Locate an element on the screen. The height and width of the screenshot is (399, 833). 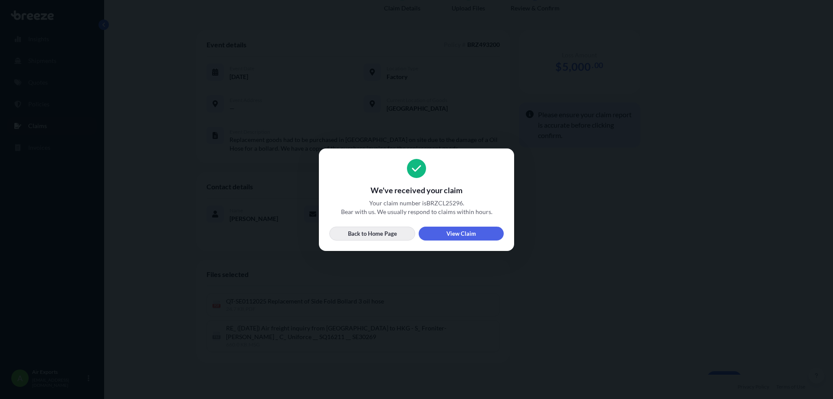
p: View Claim is located at coordinates (461, 233).